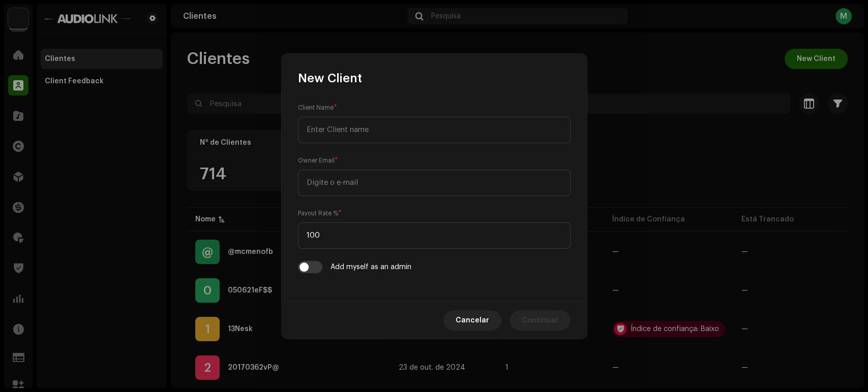 This screenshot has width=868, height=392. Describe the element at coordinates (316, 160) in the screenshot. I see `small: Owner Email` at that location.